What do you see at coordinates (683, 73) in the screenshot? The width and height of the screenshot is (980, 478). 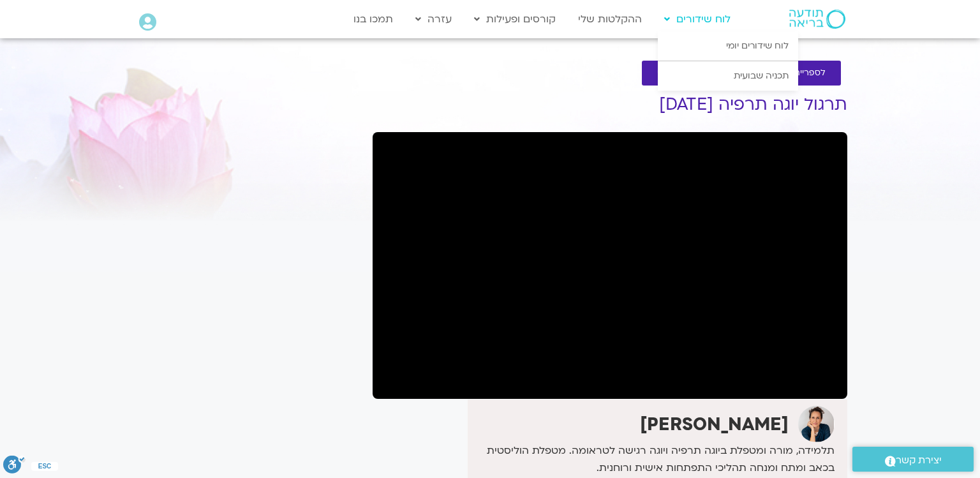 I see `a: להקלטות שלי` at bounding box center [683, 73].